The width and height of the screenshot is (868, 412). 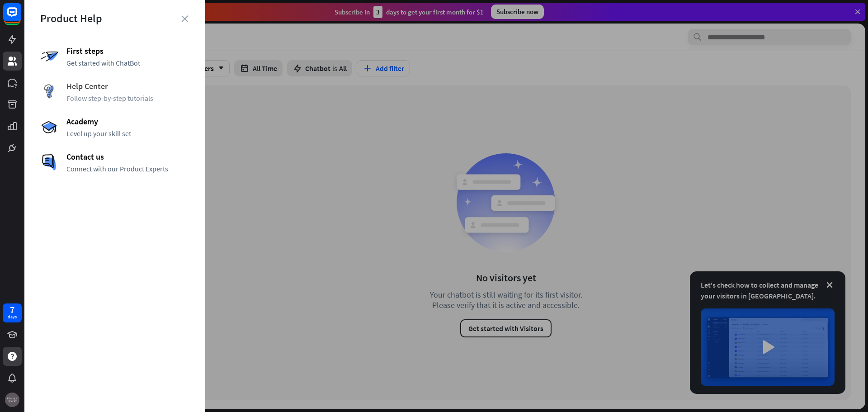 What do you see at coordinates (128, 86) in the screenshot?
I see `span: Help Center` at bounding box center [128, 86].